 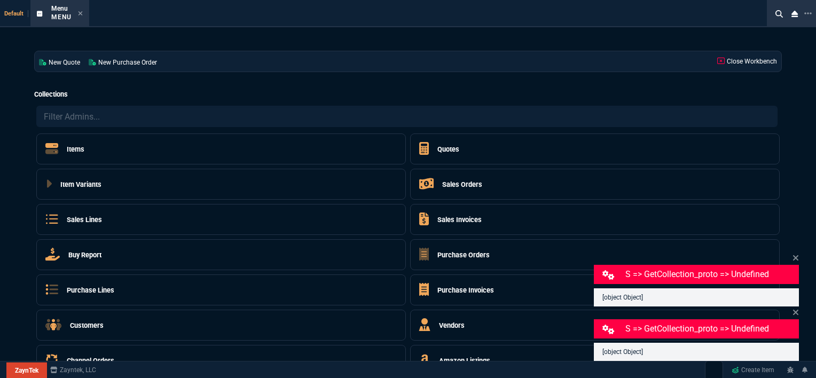 I want to click on h5: Purchase Orders, so click(x=464, y=255).